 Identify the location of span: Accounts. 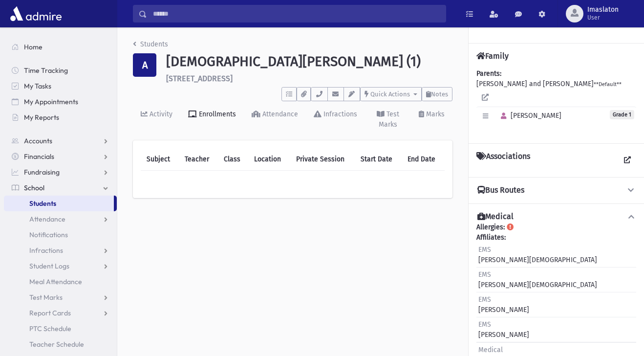
(38, 141).